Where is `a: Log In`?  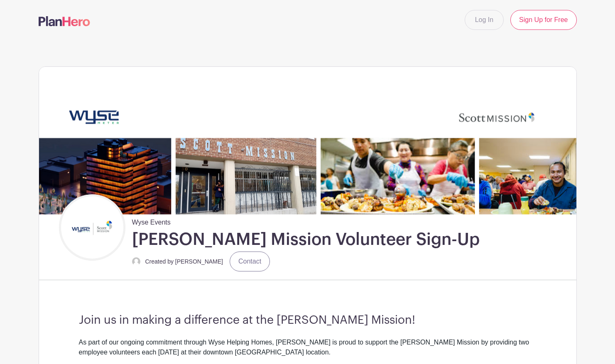
a: Log In is located at coordinates (484, 20).